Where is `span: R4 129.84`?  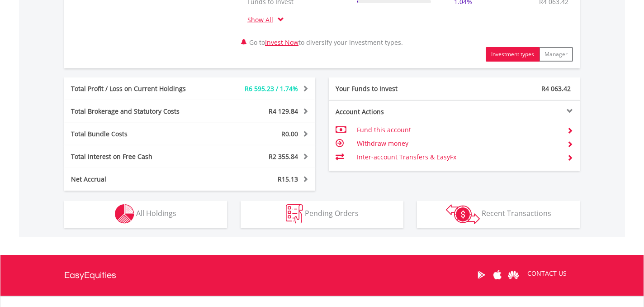 span: R4 129.84 is located at coordinates (283, 111).